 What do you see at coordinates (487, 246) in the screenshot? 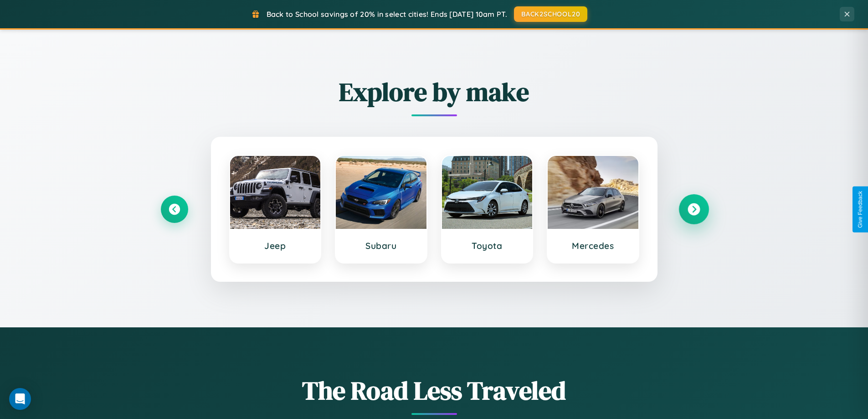
I see `h3: Toyota` at bounding box center [487, 246].